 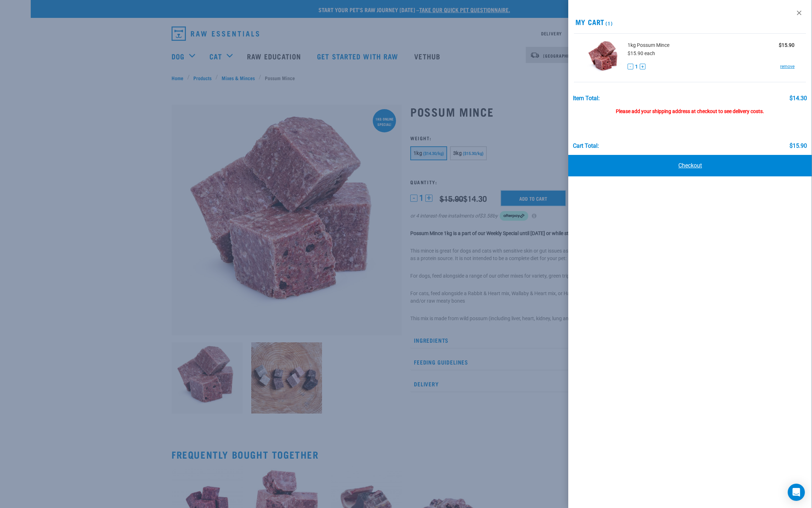 What do you see at coordinates (609, 23) in the screenshot?
I see `span: (1)` at bounding box center [609, 23].